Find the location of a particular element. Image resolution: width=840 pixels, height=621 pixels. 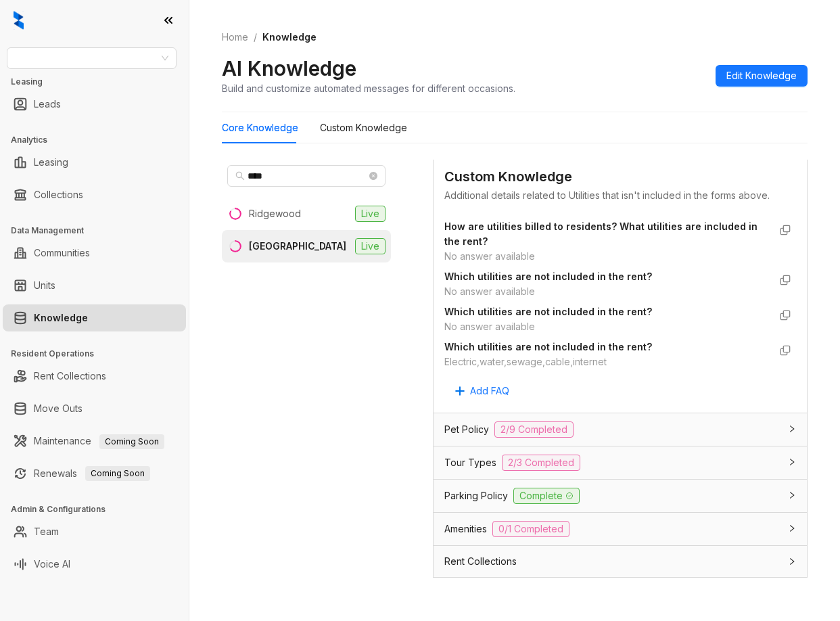

span: Rent Collections is located at coordinates (480, 562).